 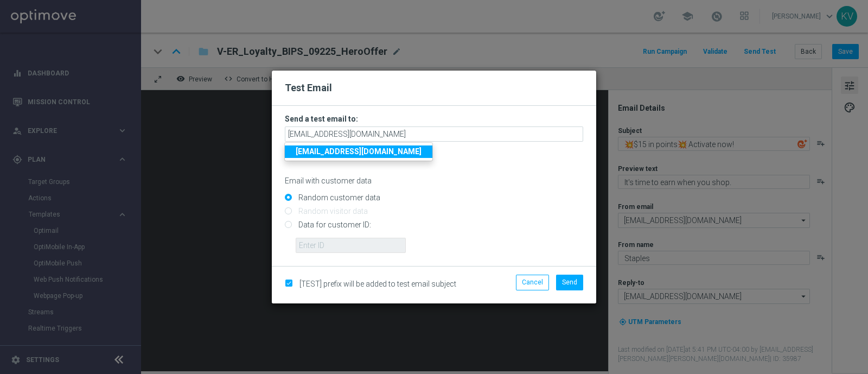 I want to click on button: Send, so click(x=570, y=282).